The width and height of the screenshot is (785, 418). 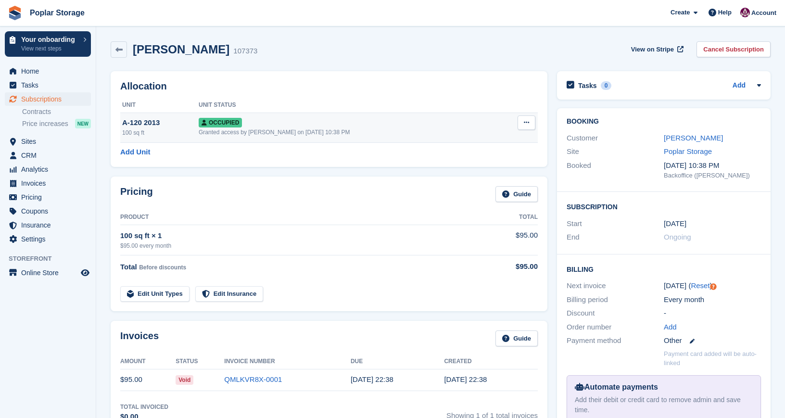 I want to click on span: Coupons, so click(x=50, y=211).